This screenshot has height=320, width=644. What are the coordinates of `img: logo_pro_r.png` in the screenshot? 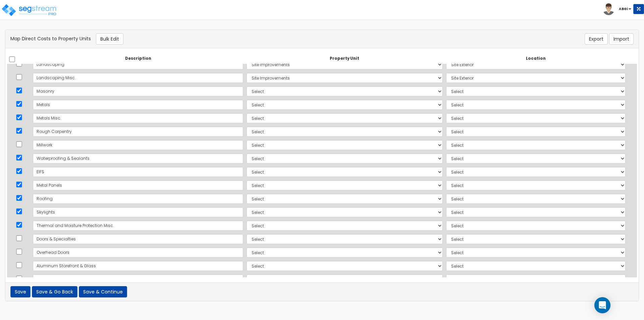 It's located at (29, 10).